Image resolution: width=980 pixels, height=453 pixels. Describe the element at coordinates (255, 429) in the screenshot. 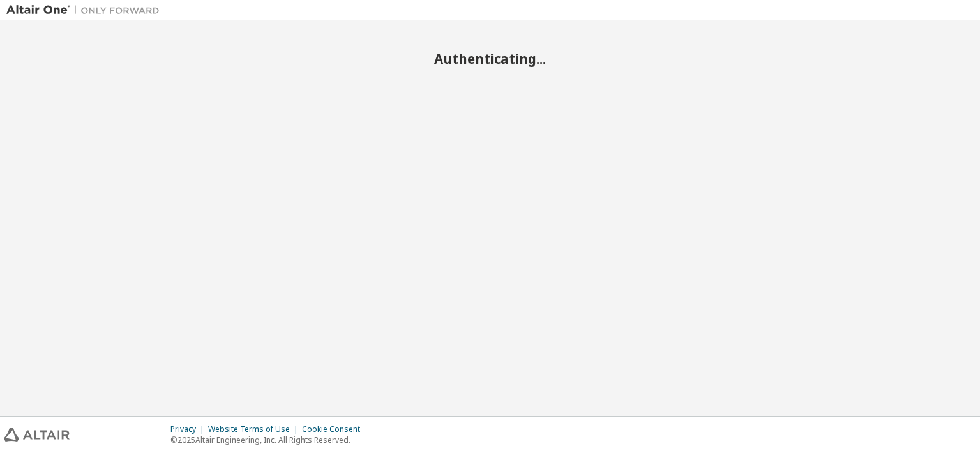

I see `div: Website Terms of Use` at that location.